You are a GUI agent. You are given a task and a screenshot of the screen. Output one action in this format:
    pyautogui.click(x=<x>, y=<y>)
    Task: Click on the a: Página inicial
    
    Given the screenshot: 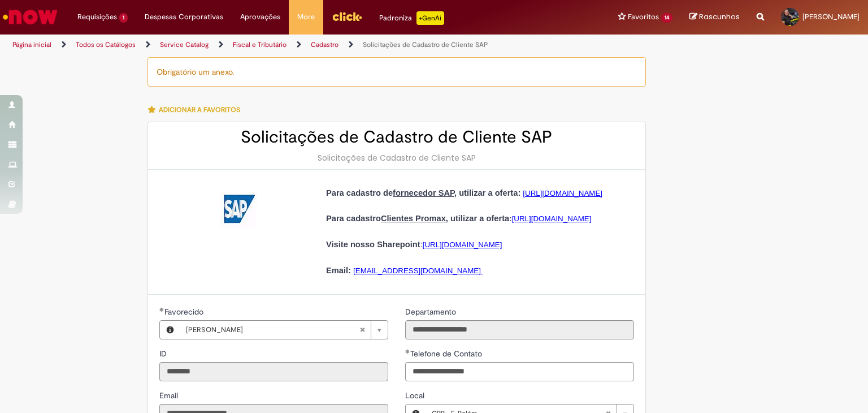 What is the action you would take?
    pyautogui.click(x=32, y=45)
    